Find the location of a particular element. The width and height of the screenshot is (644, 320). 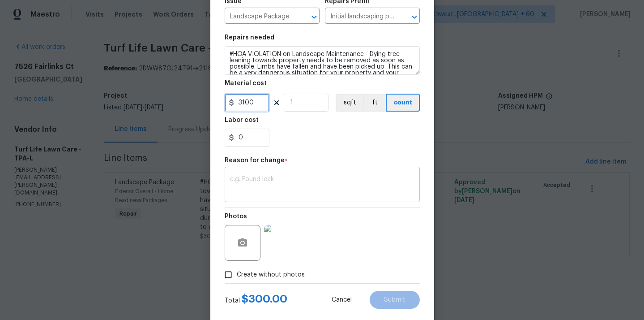

span: Submit is located at coordinates (395, 300).